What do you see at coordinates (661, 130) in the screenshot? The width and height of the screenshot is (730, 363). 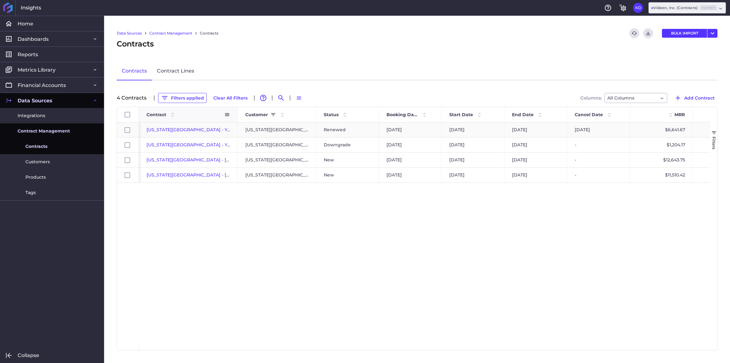 I see `div: $6,641.67` at bounding box center [661, 130].